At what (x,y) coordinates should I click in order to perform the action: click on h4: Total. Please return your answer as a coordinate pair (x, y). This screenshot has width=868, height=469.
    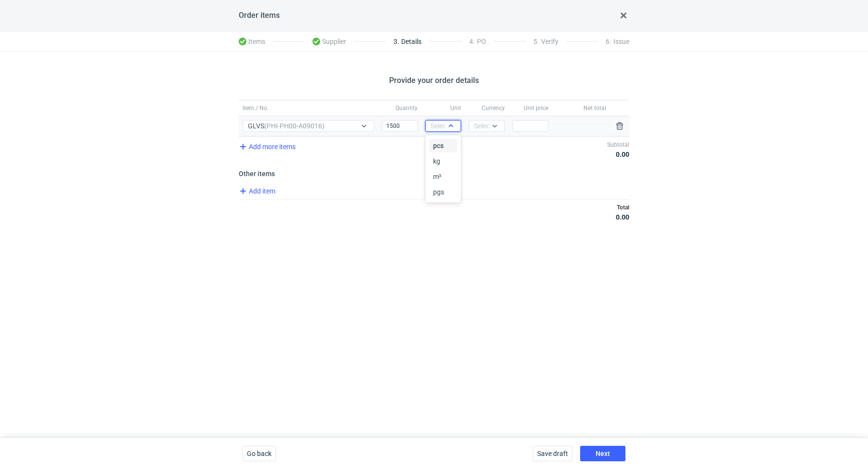
    Looking at the image, I should click on (622, 207).